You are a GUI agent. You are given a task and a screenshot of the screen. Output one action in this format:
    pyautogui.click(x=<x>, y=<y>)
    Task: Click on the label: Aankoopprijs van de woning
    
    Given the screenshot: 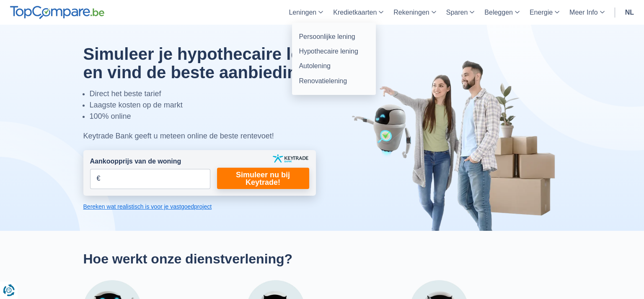 What is the action you would take?
    pyautogui.click(x=136, y=161)
    